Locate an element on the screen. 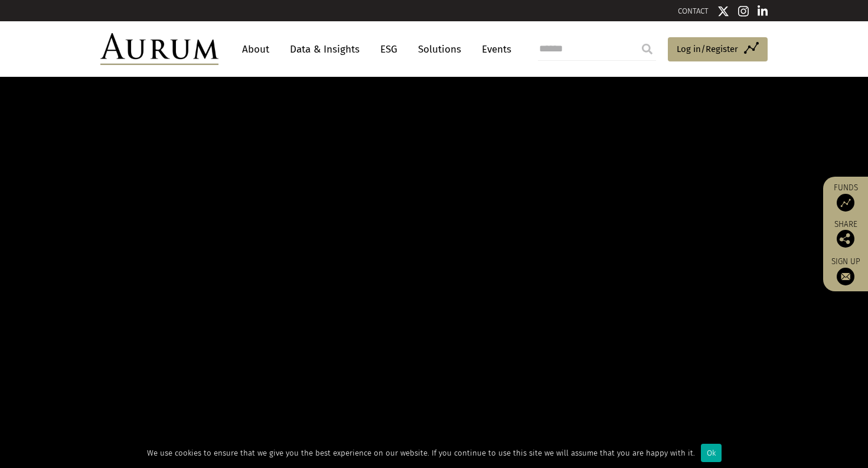 Image resolution: width=868 pixels, height=468 pixels. a: ESG is located at coordinates (389, 49).